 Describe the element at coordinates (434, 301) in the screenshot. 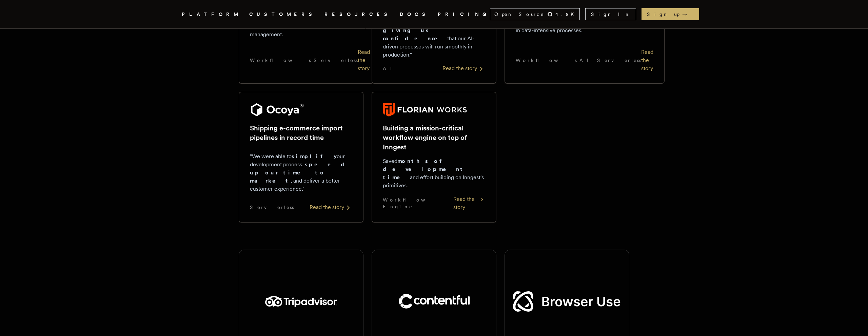

I see `img: Contenful` at that location.